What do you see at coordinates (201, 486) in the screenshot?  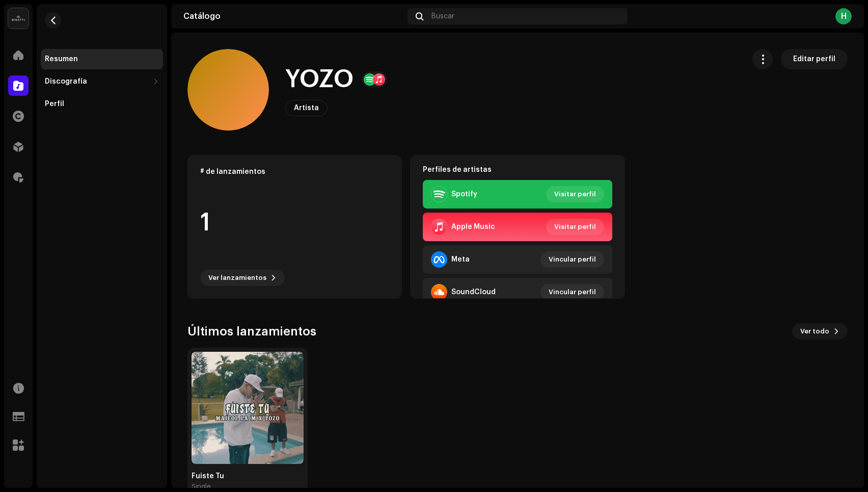 I see `div: Single` at bounding box center [201, 486].